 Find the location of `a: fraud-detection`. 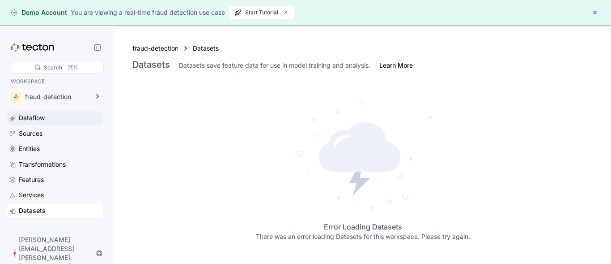

a: fraud-detection is located at coordinates (155, 48).